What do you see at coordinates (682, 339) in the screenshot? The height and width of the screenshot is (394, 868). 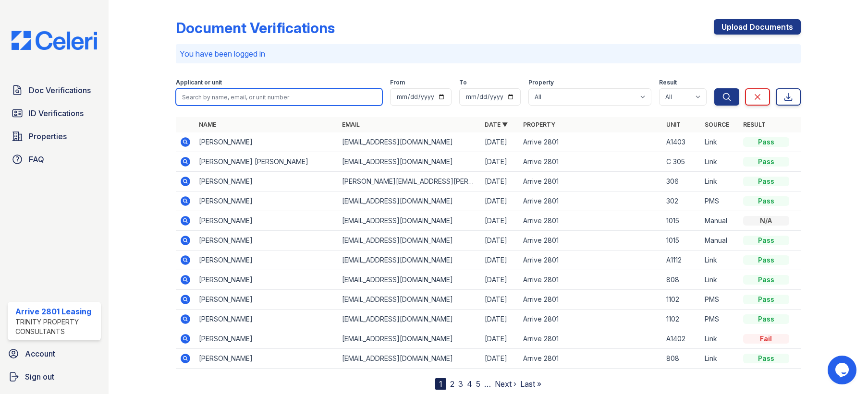 I see `td: A1402` at bounding box center [682, 339].